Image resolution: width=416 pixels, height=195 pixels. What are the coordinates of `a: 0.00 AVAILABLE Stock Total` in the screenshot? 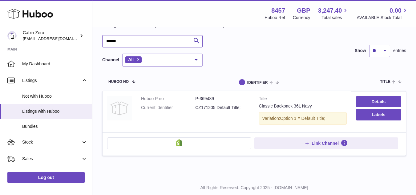 It's located at (382, 14).